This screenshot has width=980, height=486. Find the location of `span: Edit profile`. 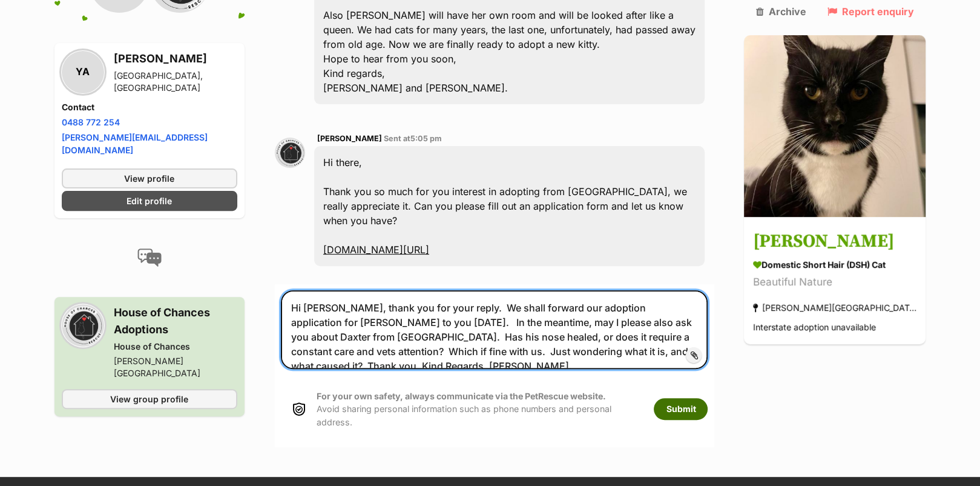

span: Edit profile is located at coordinates (149, 200).